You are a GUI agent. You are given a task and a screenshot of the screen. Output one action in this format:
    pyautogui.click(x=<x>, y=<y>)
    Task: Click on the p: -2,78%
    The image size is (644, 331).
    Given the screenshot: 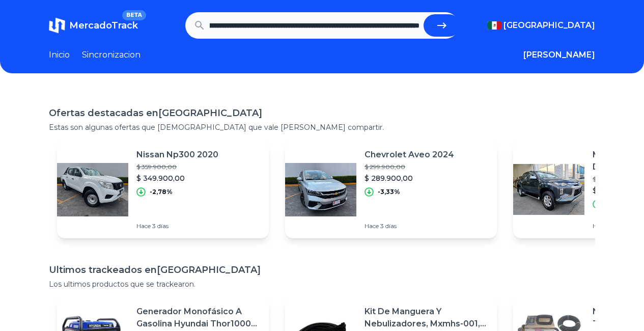 What is the action you would take?
    pyautogui.click(x=161, y=192)
    